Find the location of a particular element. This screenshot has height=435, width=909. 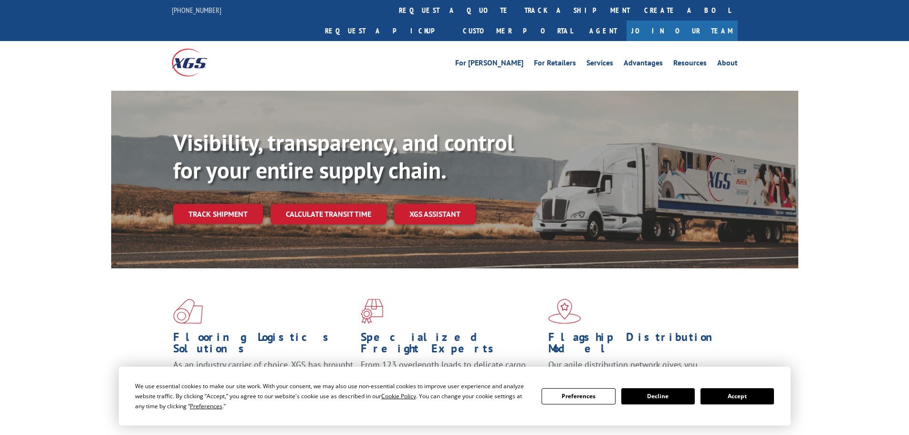

a: Resources is located at coordinates (690, 64).